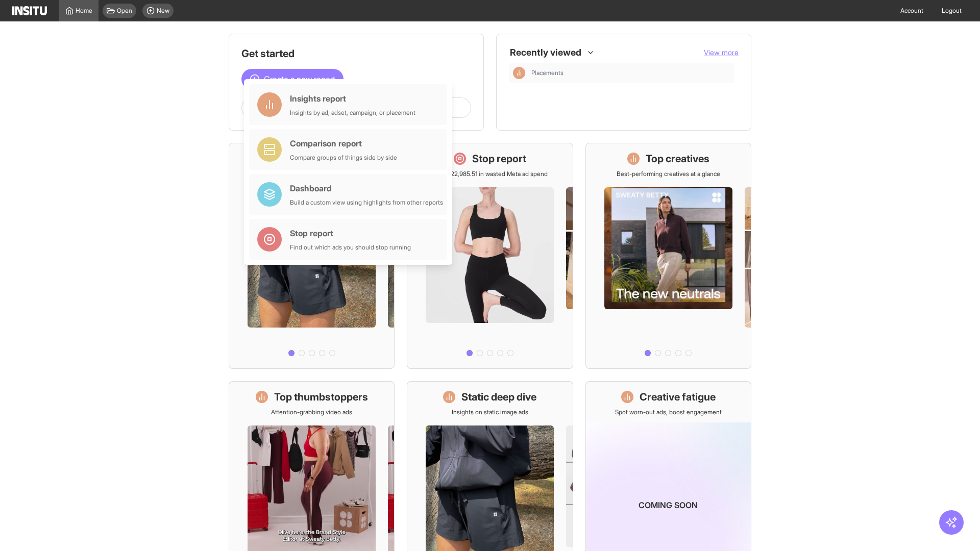  I want to click on button: View more, so click(721, 52).